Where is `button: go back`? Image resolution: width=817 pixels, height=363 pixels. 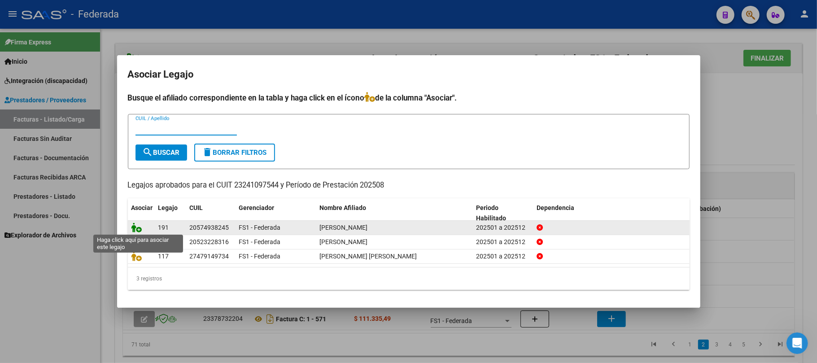 button: go back is located at coordinates (14, 12).